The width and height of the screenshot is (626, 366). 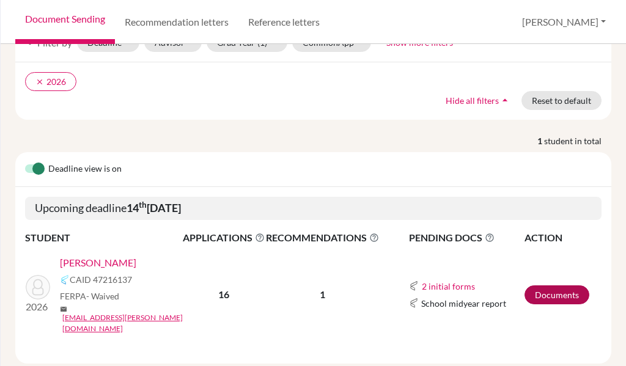 What do you see at coordinates (557, 295) in the screenshot?
I see `a: Documents` at bounding box center [557, 295].